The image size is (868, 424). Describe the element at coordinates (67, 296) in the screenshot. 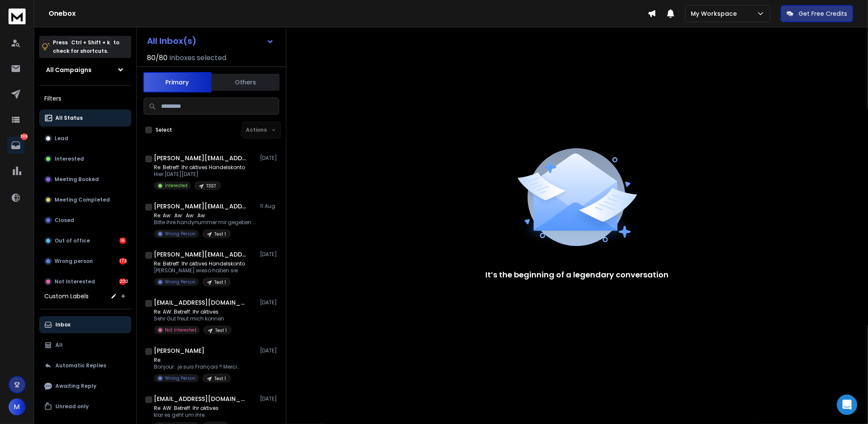

I see `h3: Custom Labels` at that location.